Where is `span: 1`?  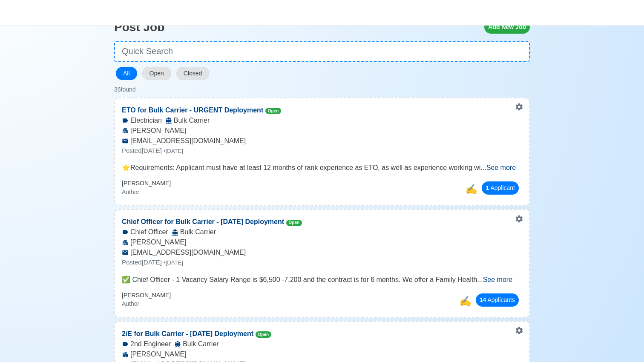 span: 1 is located at coordinates (487, 188).